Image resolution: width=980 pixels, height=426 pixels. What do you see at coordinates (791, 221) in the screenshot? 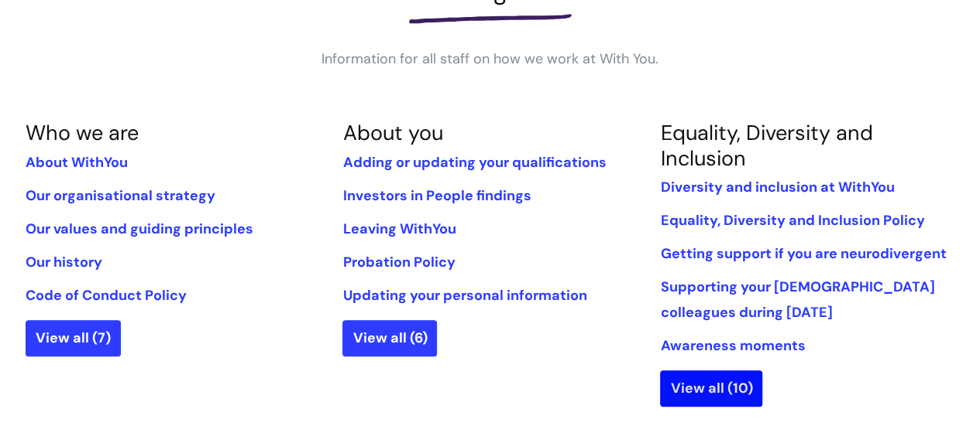
I see `a: Equality, Diversity and Inclusion Policy` at bounding box center [791, 221].